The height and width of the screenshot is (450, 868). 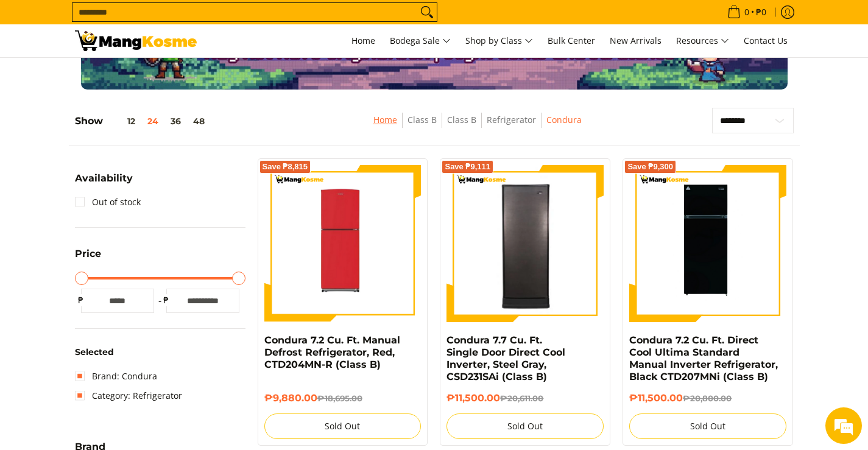 What do you see at coordinates (498, 41) in the screenshot?
I see `span: Shop by Class` at bounding box center [498, 41].